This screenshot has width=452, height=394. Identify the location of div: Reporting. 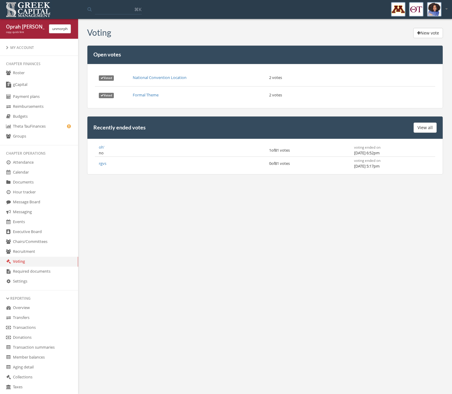
(39, 298).